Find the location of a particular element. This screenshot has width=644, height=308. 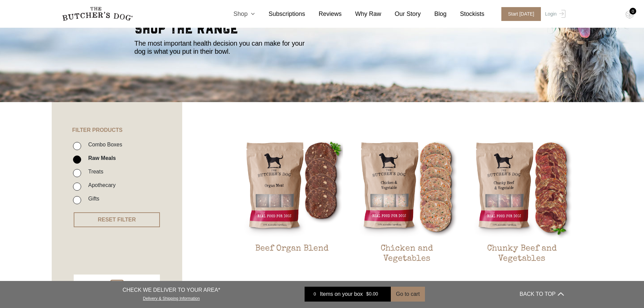

img: Chicken and Vegetables is located at coordinates (407, 187).